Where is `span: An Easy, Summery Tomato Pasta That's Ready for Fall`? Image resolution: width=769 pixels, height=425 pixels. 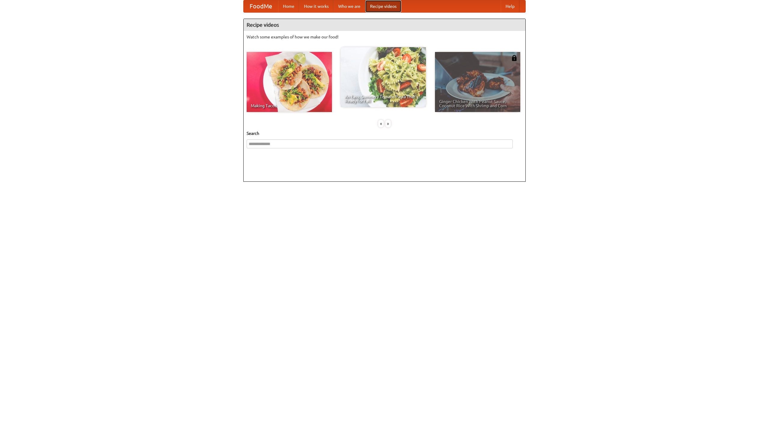 span: An Easy, Summery Tomato Pasta That's Ready for Fall is located at coordinates (383, 99).